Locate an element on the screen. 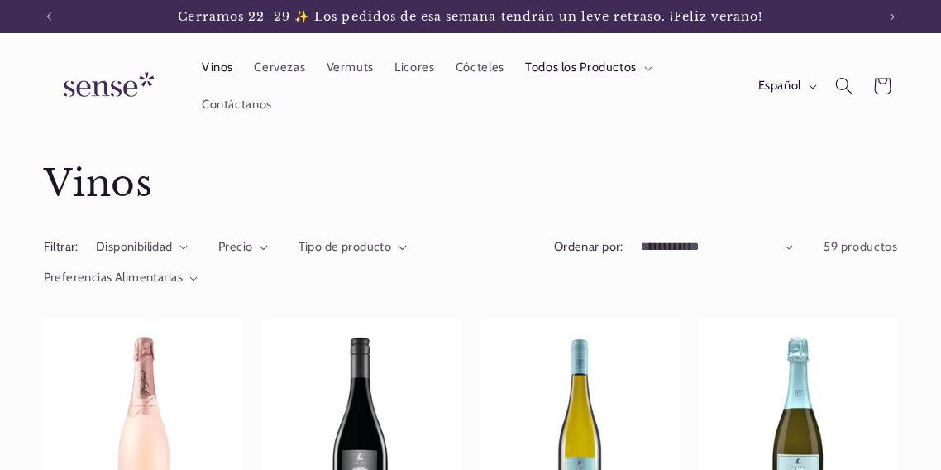 The height and width of the screenshot is (470, 941). span: Español is located at coordinates (780, 86).